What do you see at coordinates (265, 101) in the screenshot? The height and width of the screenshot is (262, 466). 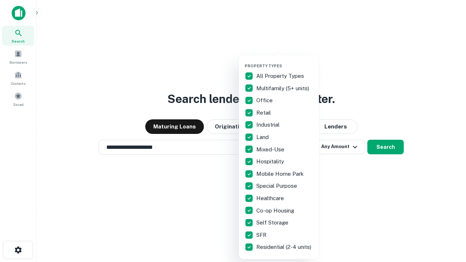 I see `p: Office` at bounding box center [265, 101].